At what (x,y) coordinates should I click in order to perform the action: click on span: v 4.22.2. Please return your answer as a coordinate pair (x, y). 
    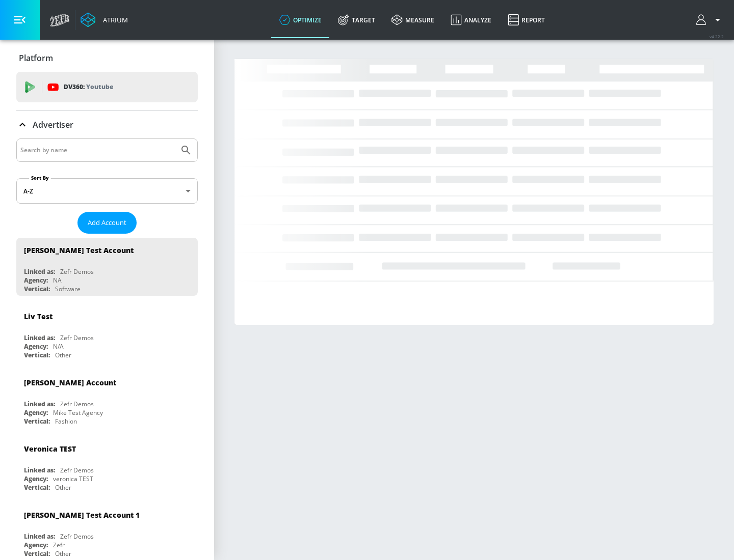
    Looking at the image, I should click on (717, 36).